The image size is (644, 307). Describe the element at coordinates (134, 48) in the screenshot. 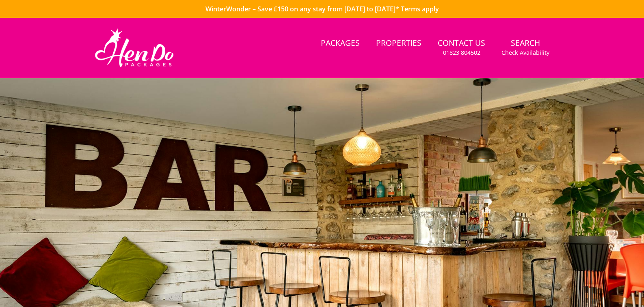

I see `img: Hen Do Packages` at that location.